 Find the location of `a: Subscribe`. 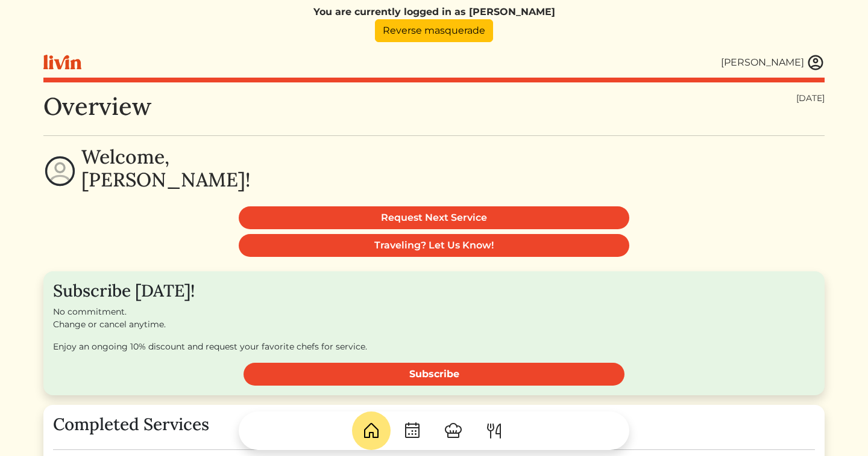

a: Subscribe is located at coordinates (434, 375).